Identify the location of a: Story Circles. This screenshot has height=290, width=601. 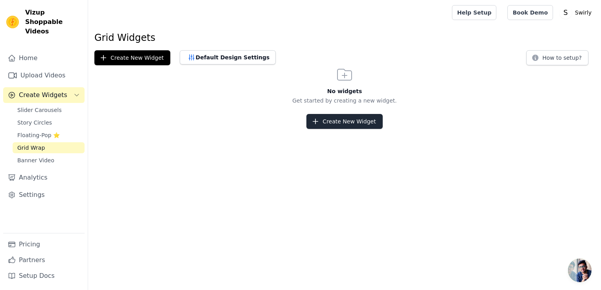
(48, 123).